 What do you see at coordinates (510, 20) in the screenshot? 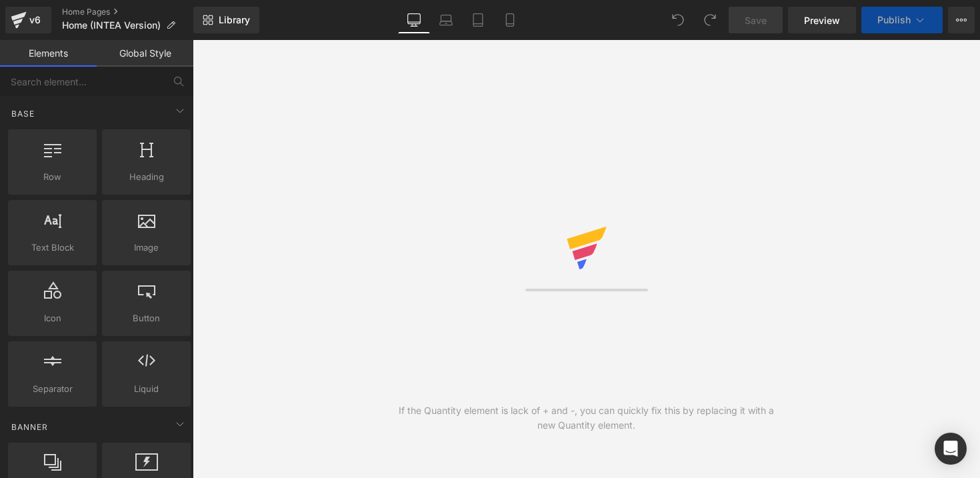
I see `a: Mobile` at bounding box center [510, 20].